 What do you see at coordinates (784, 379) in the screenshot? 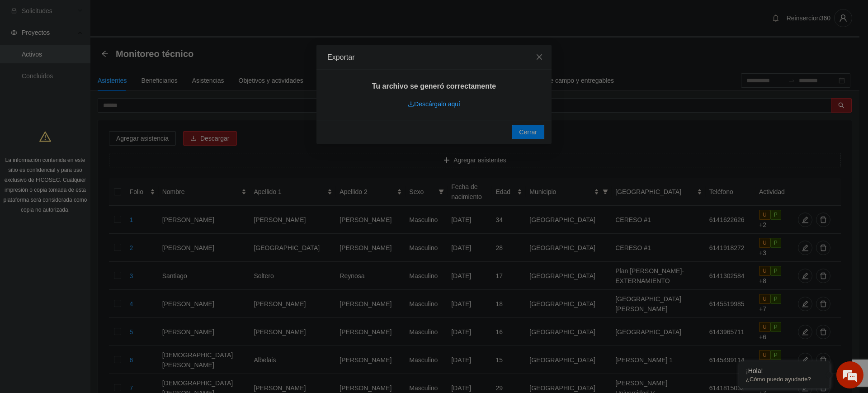
I see `p: ¿Cómo puedo ayudarte?` at bounding box center [784, 379].